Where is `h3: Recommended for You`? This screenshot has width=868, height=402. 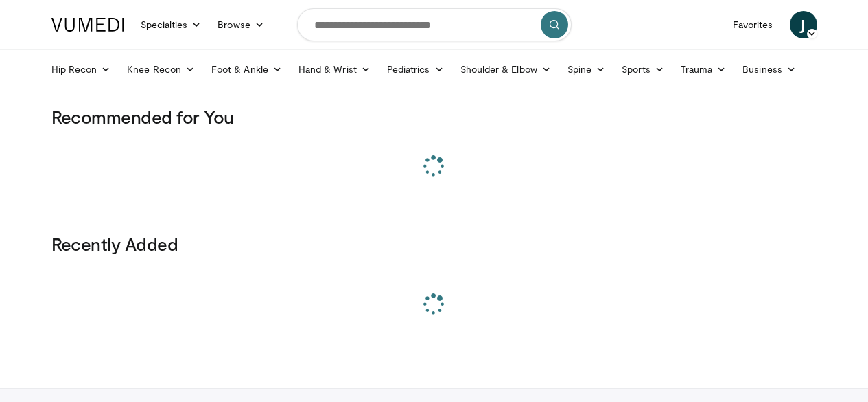 h3: Recommended for You is located at coordinates (434, 117).